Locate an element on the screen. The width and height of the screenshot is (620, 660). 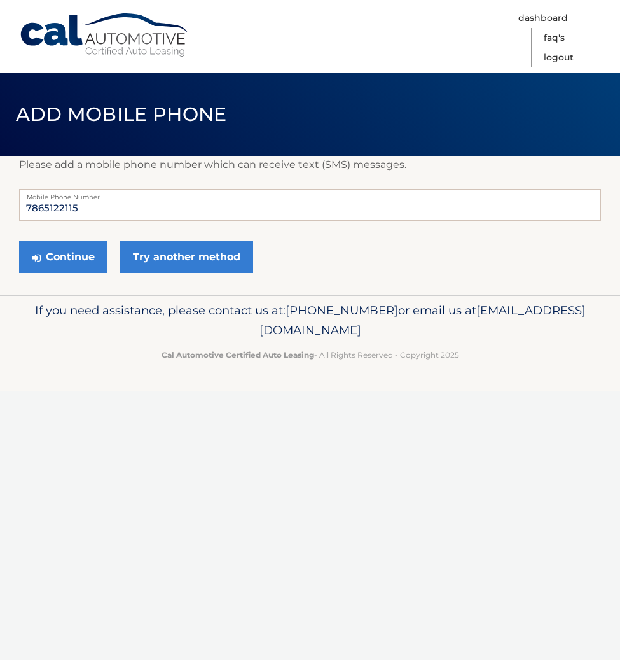
button: Continue is located at coordinates (63, 257).